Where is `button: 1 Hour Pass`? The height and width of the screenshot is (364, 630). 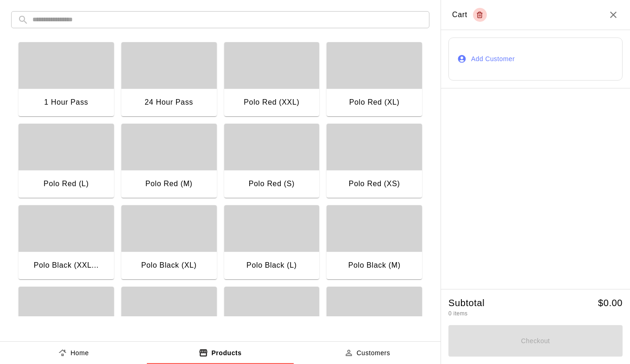
button: 1 Hour Pass is located at coordinates (66, 80).